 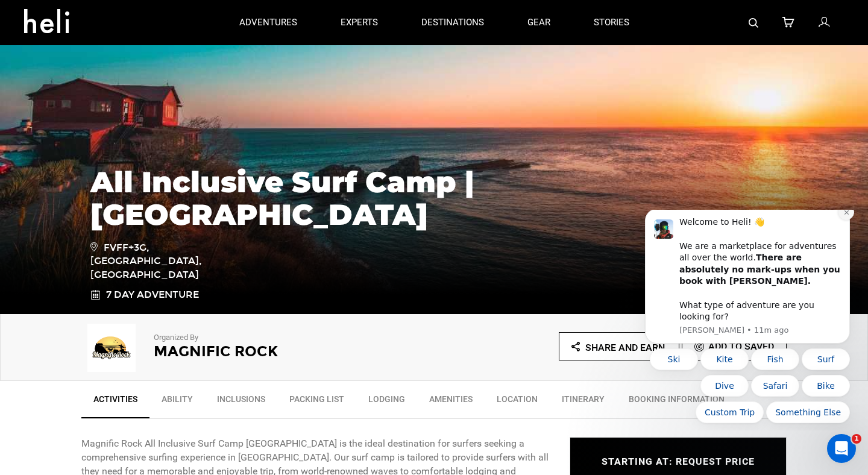 What do you see at coordinates (277, 337) in the screenshot?
I see `p: Organized By` at bounding box center [277, 337].